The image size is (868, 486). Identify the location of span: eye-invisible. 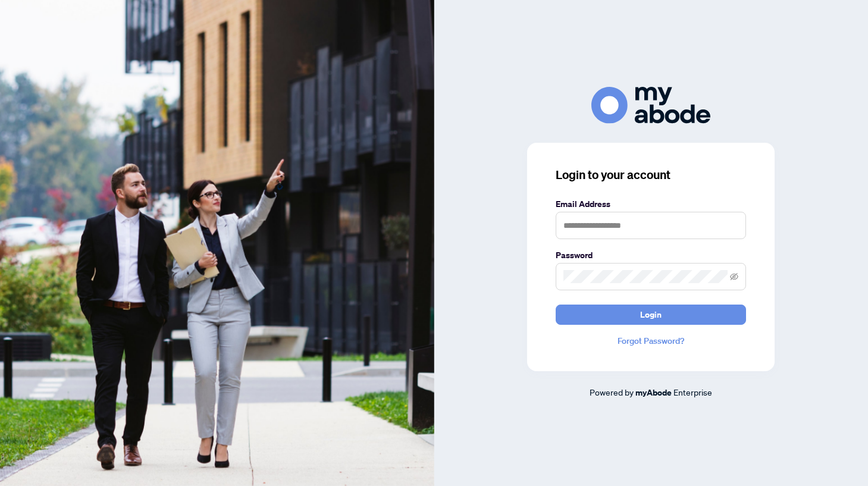
(734, 277).